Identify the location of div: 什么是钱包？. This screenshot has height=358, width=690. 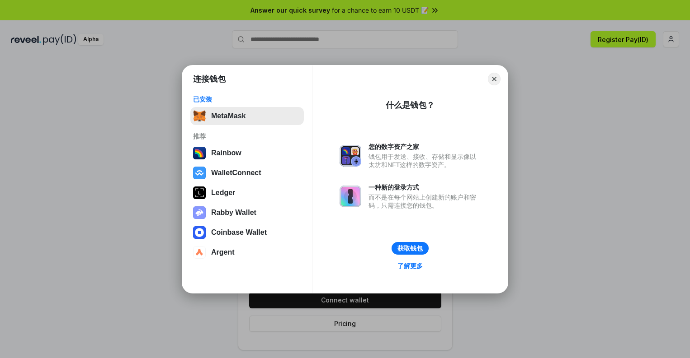
(410, 105).